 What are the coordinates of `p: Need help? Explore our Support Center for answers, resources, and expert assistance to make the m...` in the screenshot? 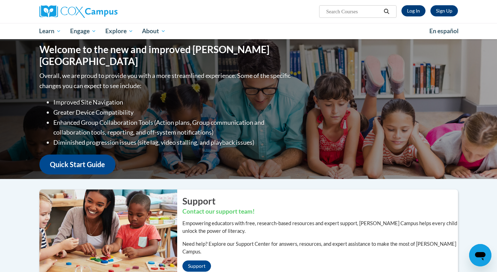 It's located at (320, 247).